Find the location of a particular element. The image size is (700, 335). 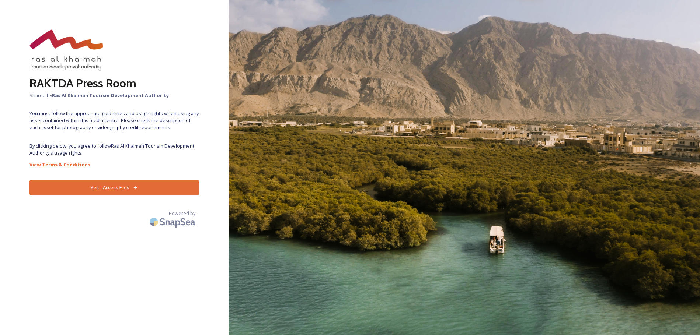

a: View Terms & Conditions is located at coordinates (114, 165).